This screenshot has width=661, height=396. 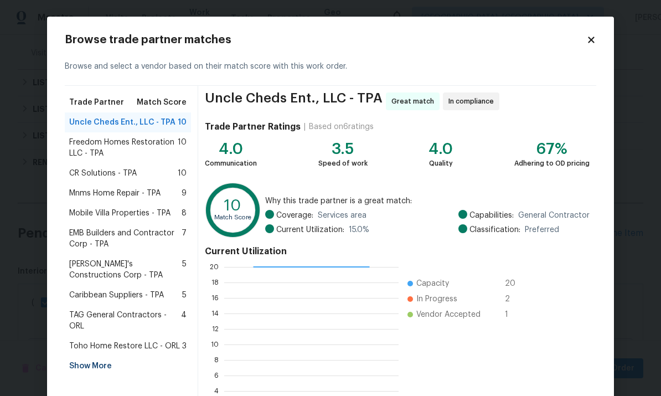 What do you see at coordinates (342, 215) in the screenshot?
I see `span: Services area` at bounding box center [342, 215].